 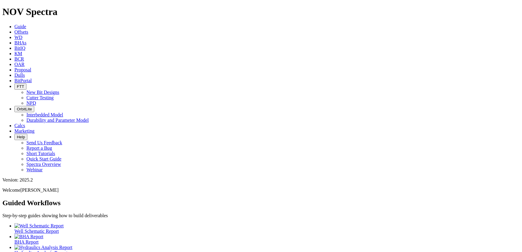 What do you see at coordinates (44, 159) in the screenshot?
I see `a: Quick Start Guide` at bounding box center [44, 159].